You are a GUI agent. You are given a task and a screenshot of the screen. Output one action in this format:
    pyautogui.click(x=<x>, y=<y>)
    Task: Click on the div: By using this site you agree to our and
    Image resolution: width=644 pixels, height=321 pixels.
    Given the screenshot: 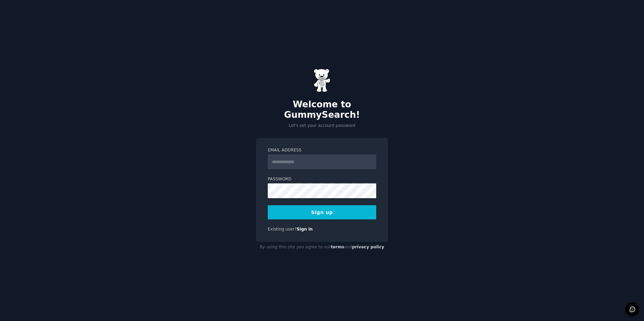 What is the action you would take?
    pyautogui.click(x=322, y=247)
    